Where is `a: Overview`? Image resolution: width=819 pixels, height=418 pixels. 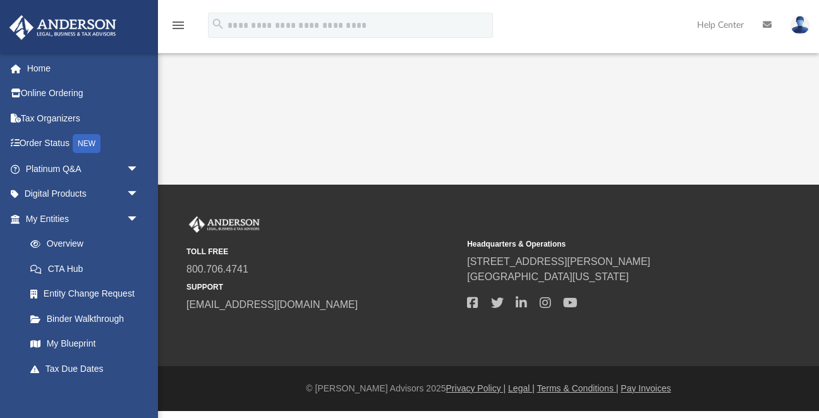
a: Overview is located at coordinates (88, 244).